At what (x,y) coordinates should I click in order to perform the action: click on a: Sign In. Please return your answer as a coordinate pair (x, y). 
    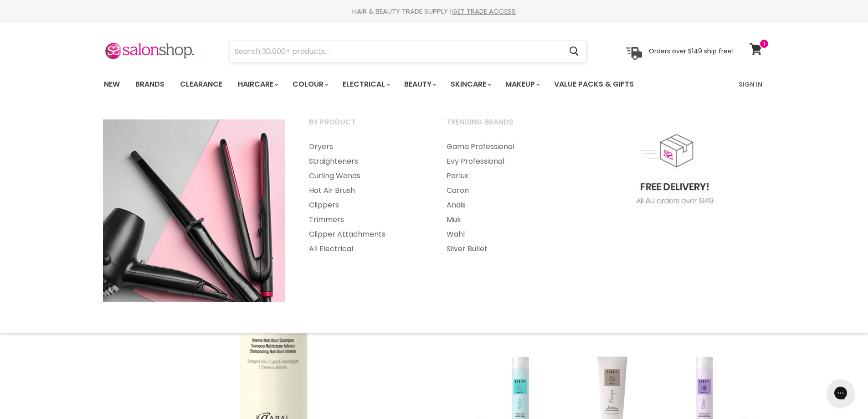
    Looking at the image, I should click on (750, 84).